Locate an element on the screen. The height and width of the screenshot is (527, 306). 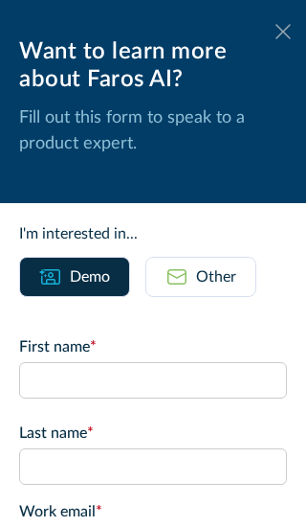
label: Work email is located at coordinates (153, 511).